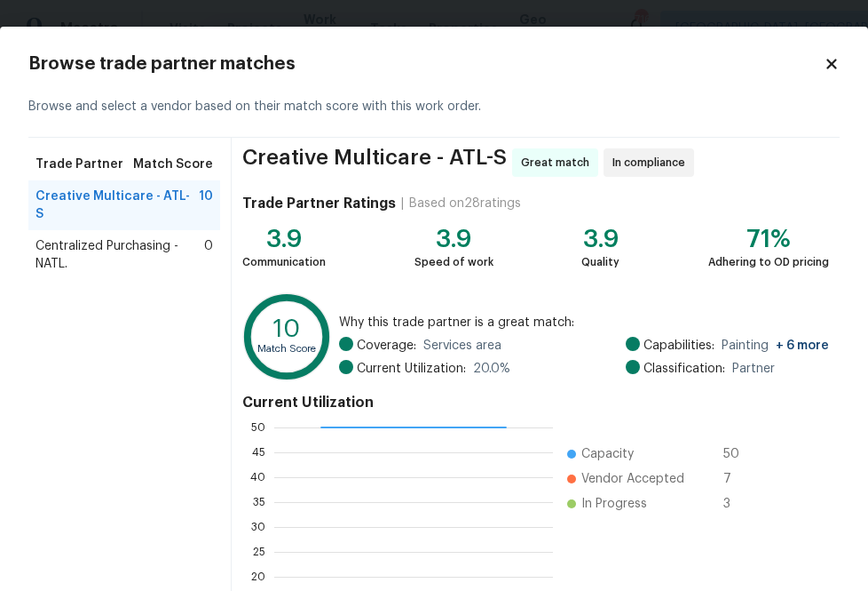 The image size is (868, 591). What do you see at coordinates (411, 368) in the screenshot?
I see `span: Current Utilization:` at bounding box center [411, 368].